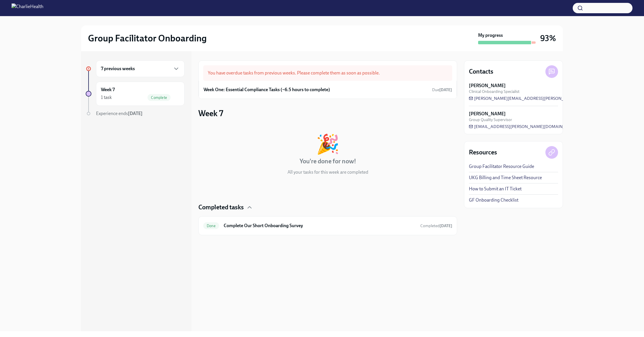  Describe the element at coordinates (495, 189) in the screenshot. I see `a: How to Submit an IT Ticket` at that location.